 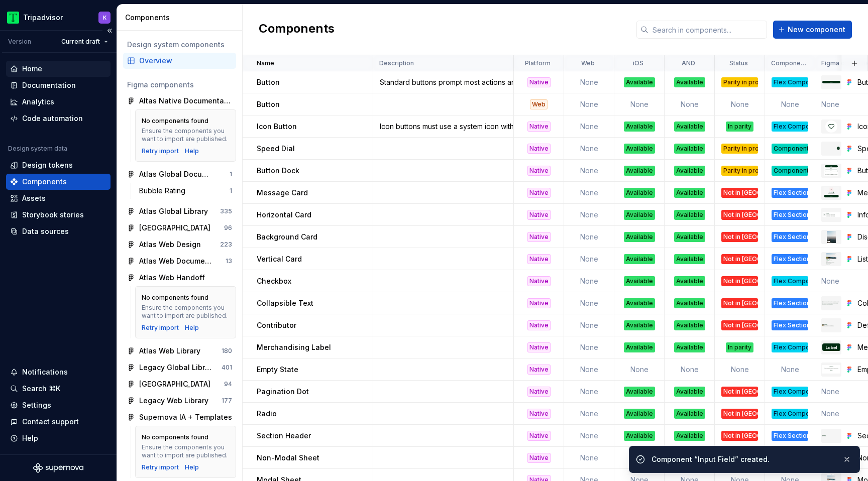 I want to click on p: Icon Button, so click(x=277, y=127).